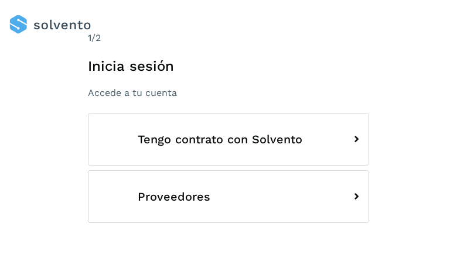  Describe the element at coordinates (228, 66) in the screenshot. I see `h1: Inicia sesión` at that location.